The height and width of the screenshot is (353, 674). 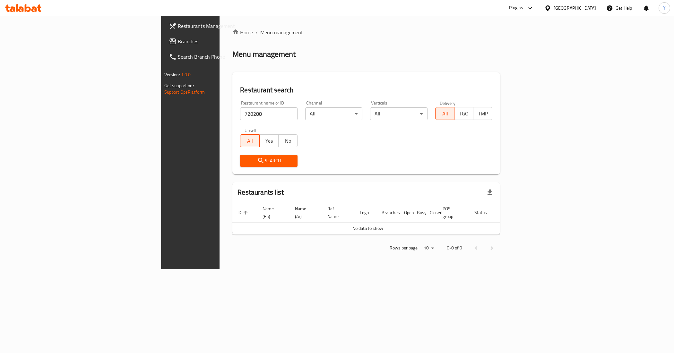 What do you see at coordinates (186, 75) in the screenshot?
I see `span: 1.0.0` at bounding box center [186, 75].